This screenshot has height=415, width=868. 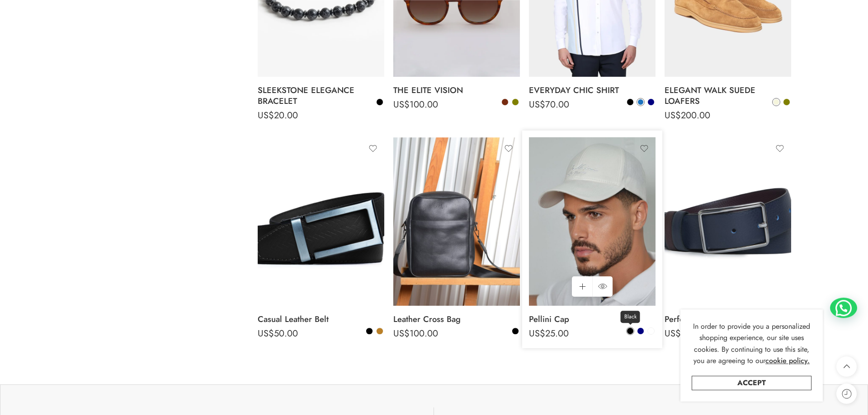 I want to click on a: Beige, so click(x=776, y=102).